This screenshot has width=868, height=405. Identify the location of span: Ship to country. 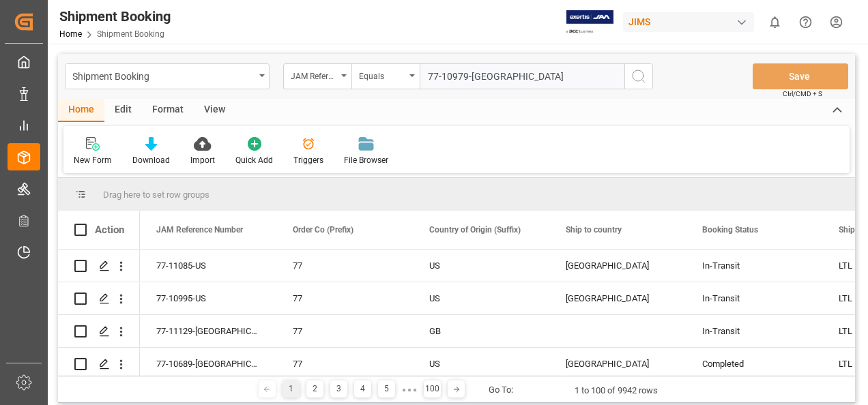
(594, 229).